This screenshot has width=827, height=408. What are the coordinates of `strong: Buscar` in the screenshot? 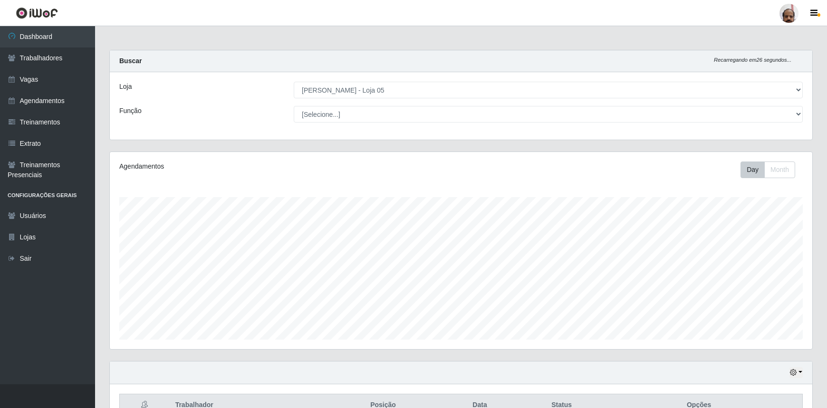 It's located at (130, 61).